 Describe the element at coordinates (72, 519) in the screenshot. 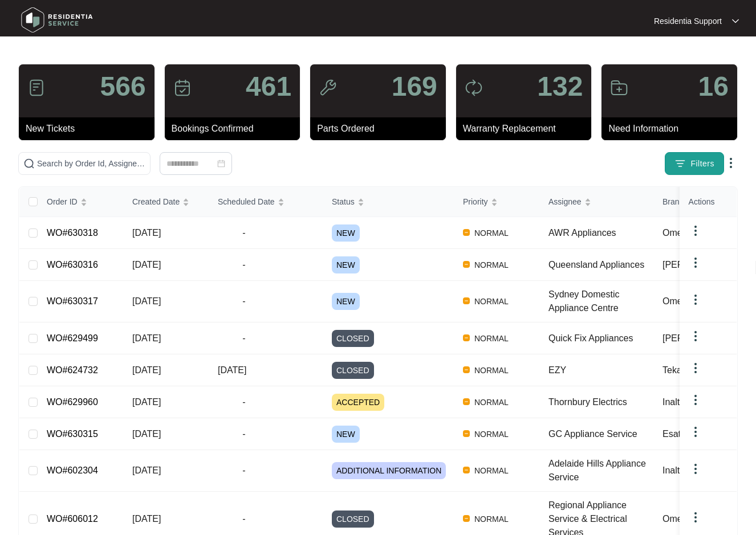

I see `a: WO#606012` at that location.